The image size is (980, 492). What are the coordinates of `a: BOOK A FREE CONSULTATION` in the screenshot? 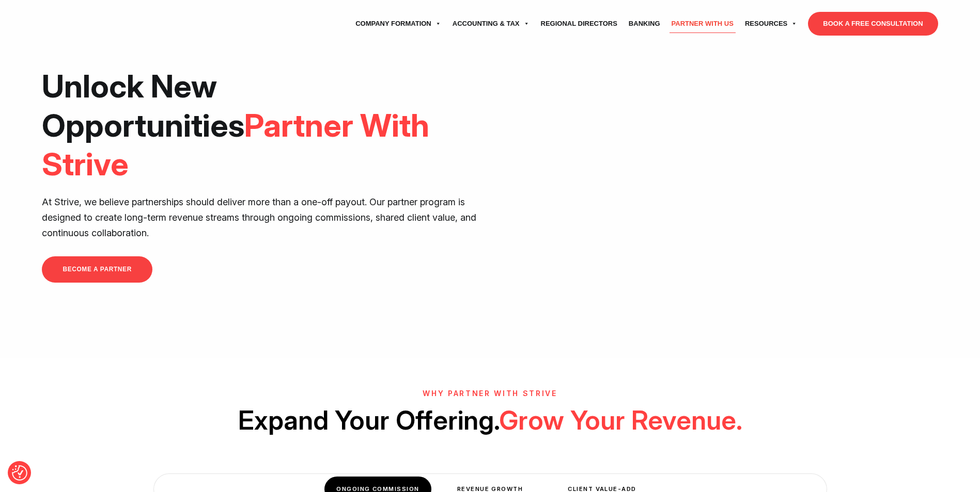 It's located at (872, 23).